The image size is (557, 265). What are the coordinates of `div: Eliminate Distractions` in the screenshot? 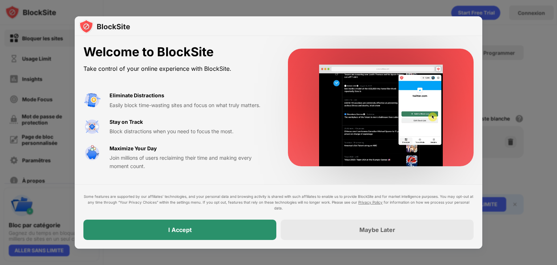 It's located at (137, 95).